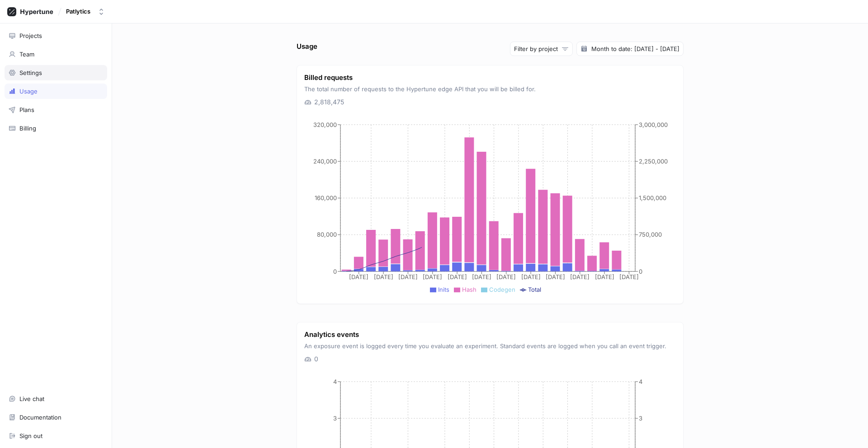  Describe the element at coordinates (490, 335) in the screenshot. I see `p: Analytics events` at that location.